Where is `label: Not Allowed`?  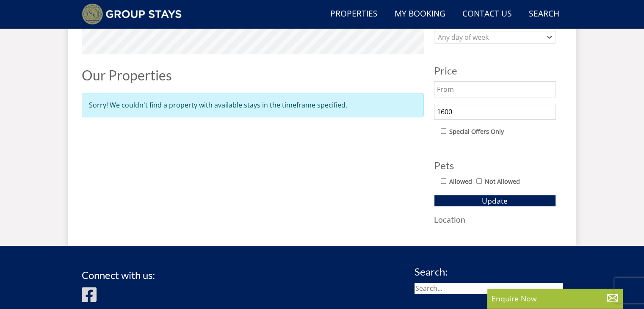
label: Not Allowed is located at coordinates (502, 182).